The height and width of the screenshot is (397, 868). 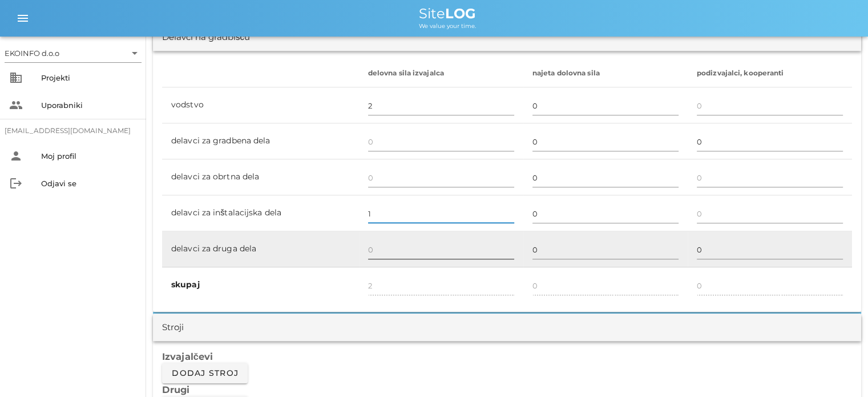 I want to click on i: arrow_drop_down, so click(x=134, y=53).